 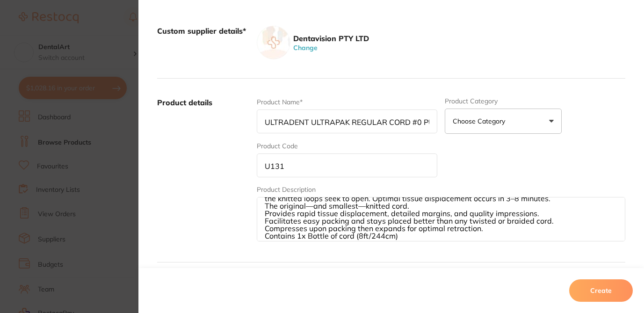 What do you see at coordinates (441, 219) in the screenshot?
I see `textarea: Ultrapak cord is made of 100% cotton, knitted into thousands of tiny loops to form long, interloc...` at bounding box center [441, 219].